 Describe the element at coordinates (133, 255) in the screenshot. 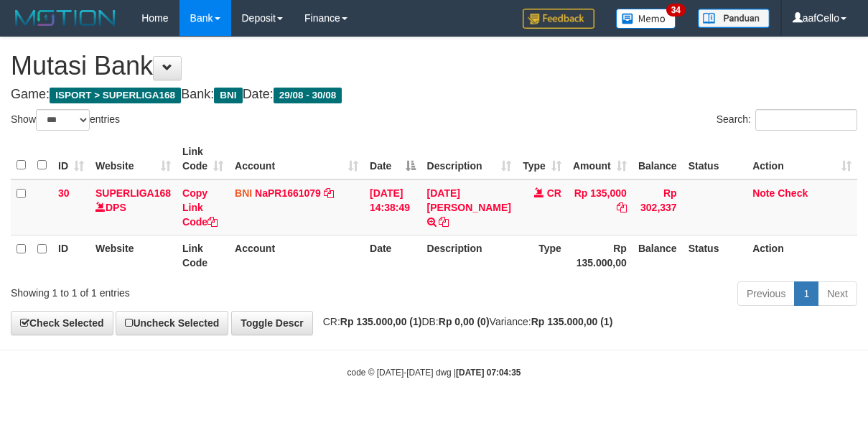

I see `th: Website` at that location.